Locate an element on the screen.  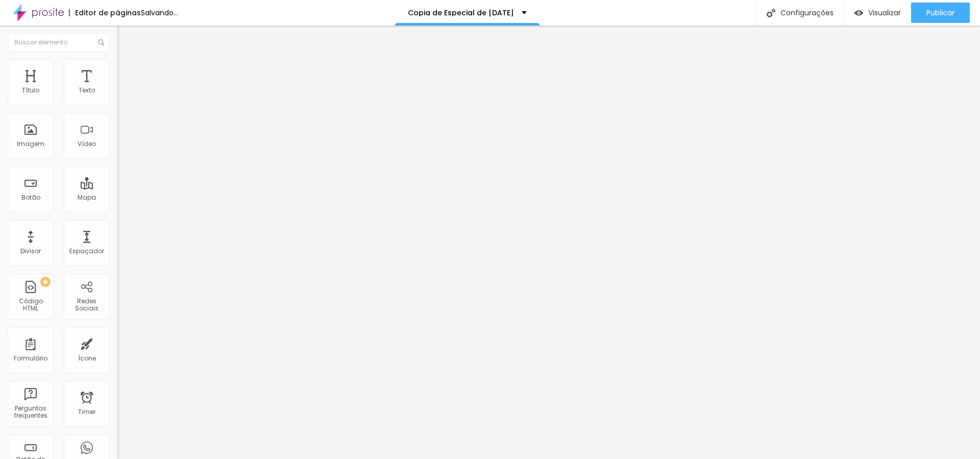
span: Publicar is located at coordinates (940, 12).